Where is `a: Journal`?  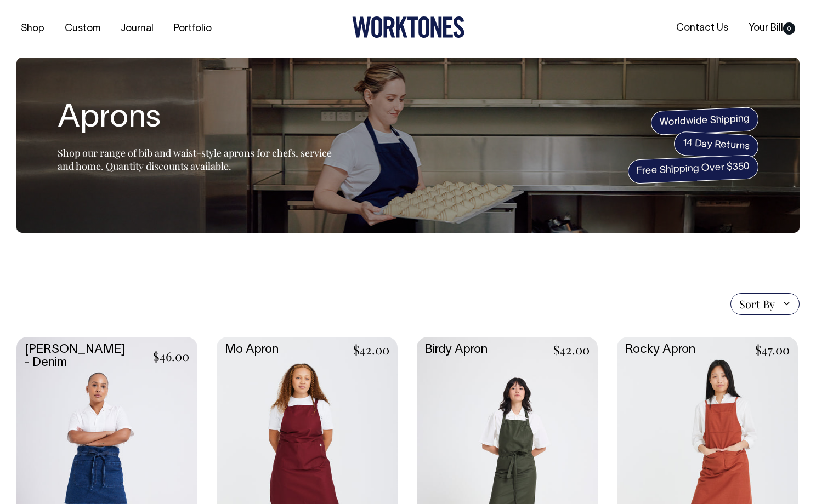
a: Journal is located at coordinates (137, 29).